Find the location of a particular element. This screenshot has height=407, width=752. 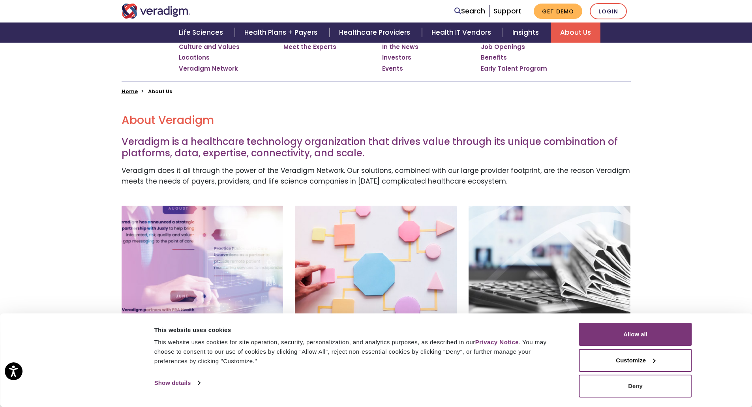

a: Home is located at coordinates (129, 91).